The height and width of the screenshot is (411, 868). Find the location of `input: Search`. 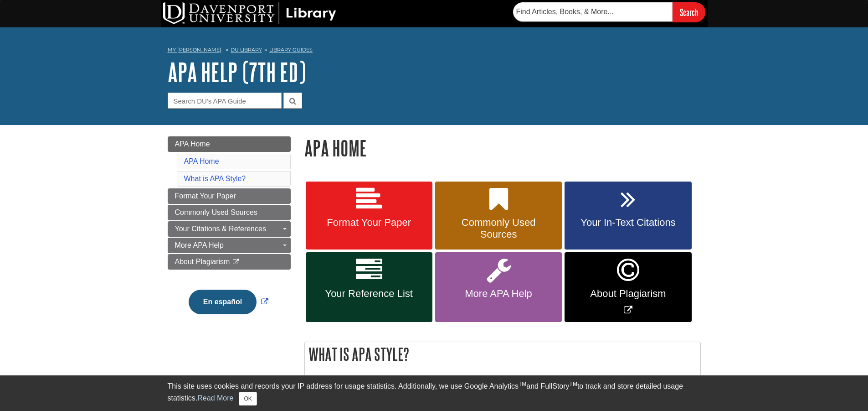

input: Search is located at coordinates (689, 12).